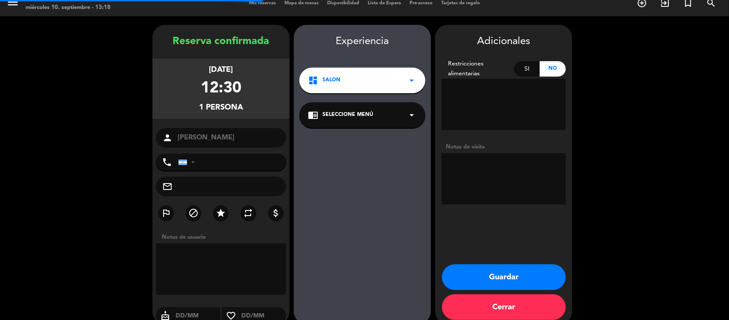  Describe the element at coordinates (249, 213) in the screenshot. I see `i: repeat` at that location.